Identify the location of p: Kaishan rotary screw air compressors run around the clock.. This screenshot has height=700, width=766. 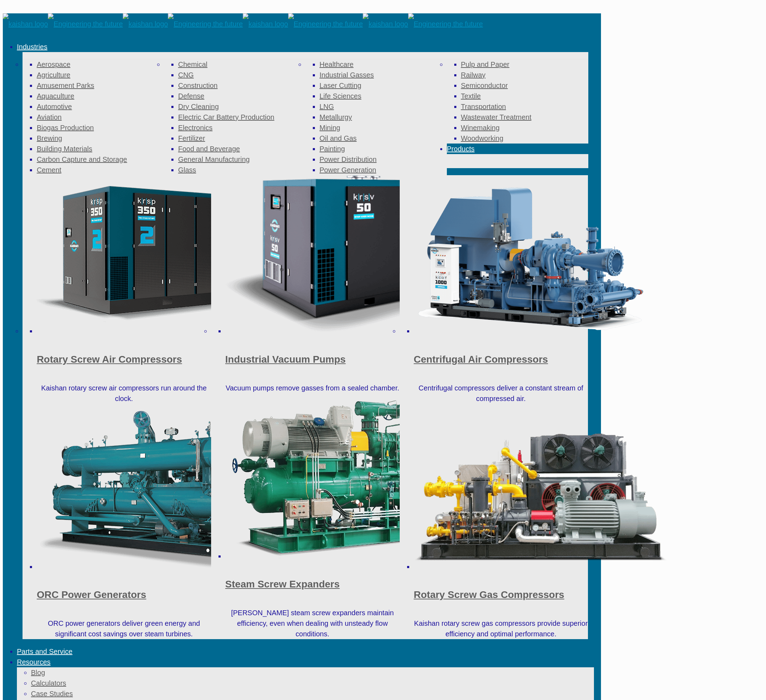
(124, 393).